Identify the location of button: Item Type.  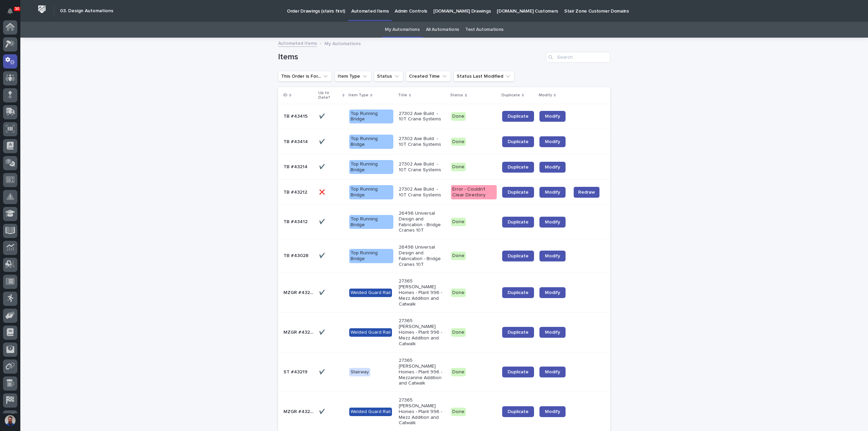
(353, 76).